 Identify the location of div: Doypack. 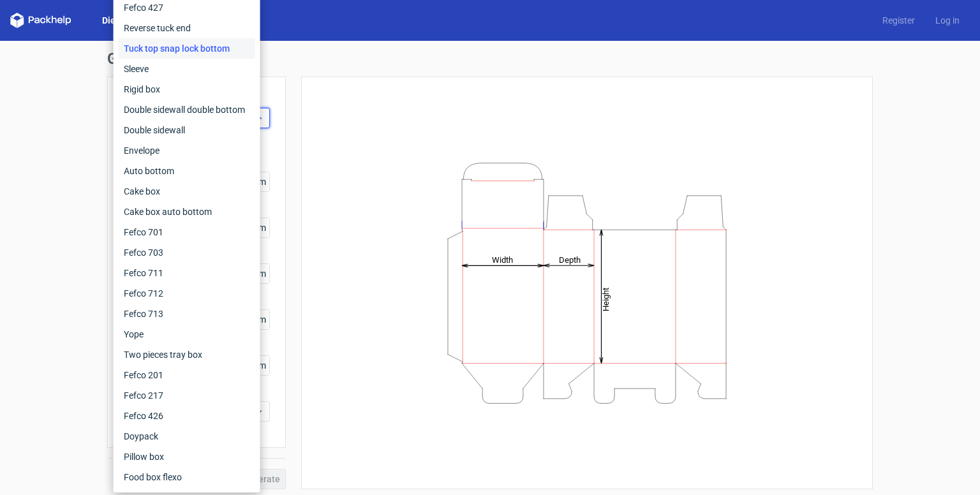
(187, 436).